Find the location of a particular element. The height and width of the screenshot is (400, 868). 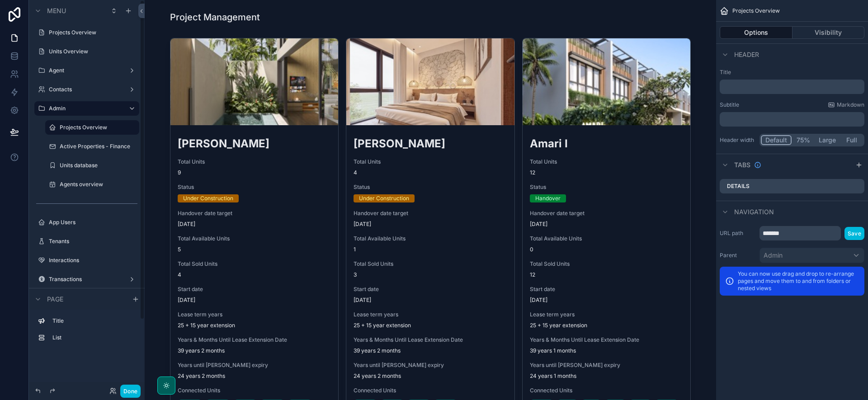

span: Menu is located at coordinates (56, 11).